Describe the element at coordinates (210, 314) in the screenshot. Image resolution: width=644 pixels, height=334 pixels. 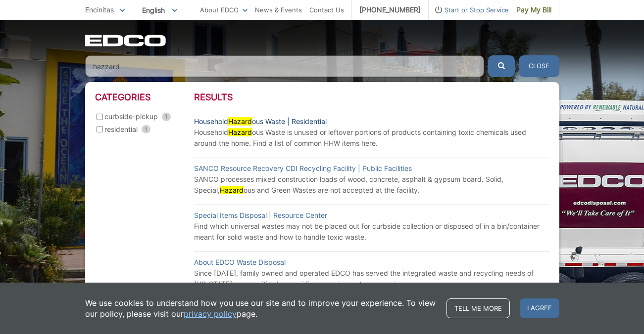
I see `a: privacy policy` at that location.